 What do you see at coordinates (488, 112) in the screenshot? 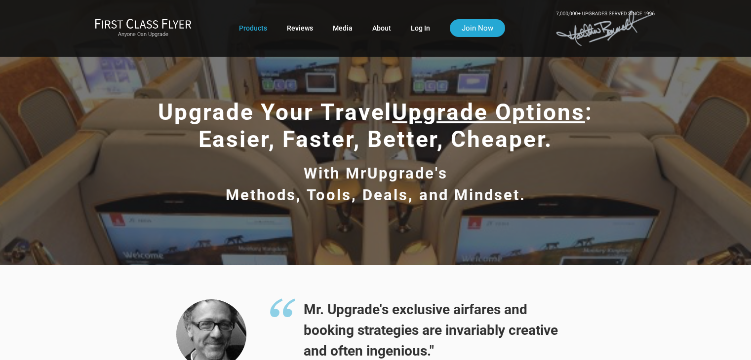
I see `span: Upgrade Options` at bounding box center [488, 112].